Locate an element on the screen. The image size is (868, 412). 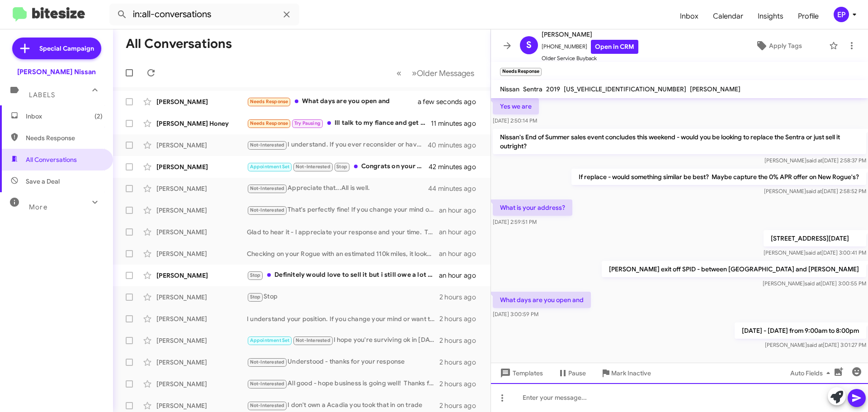
div: I don't own a Acadia you took that in on trade is located at coordinates (343, 405).